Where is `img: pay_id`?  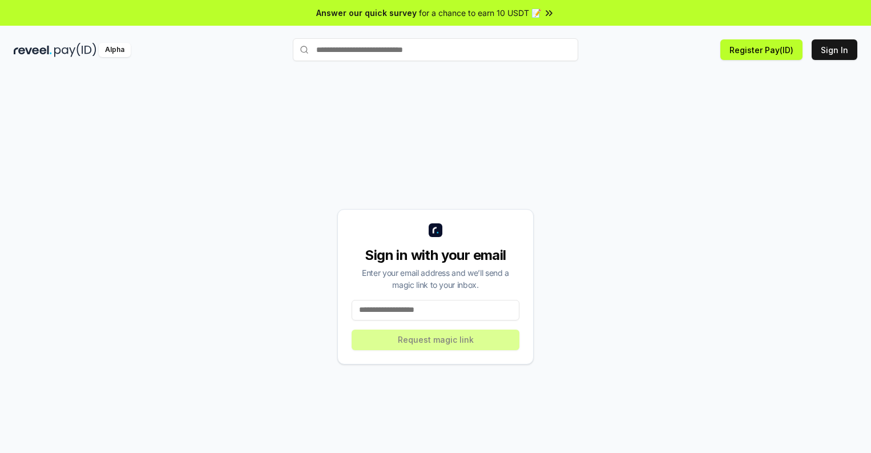
img: pay_id is located at coordinates (75, 50).